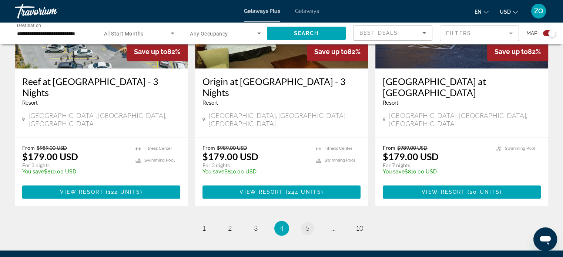  What do you see at coordinates (29, 25) in the screenshot?
I see `span: Destination` at bounding box center [29, 25].